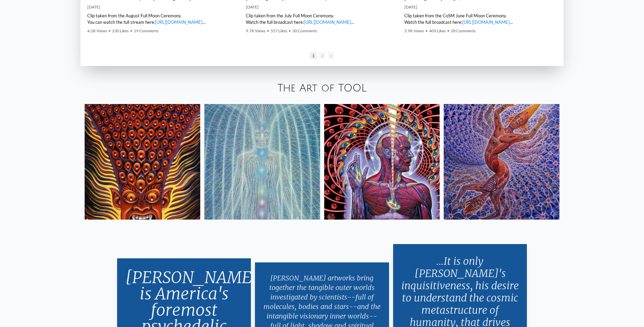 The image size is (644, 327). Describe the element at coordinates (120, 31) in the screenshot. I see `span: 230 Likes` at that location.